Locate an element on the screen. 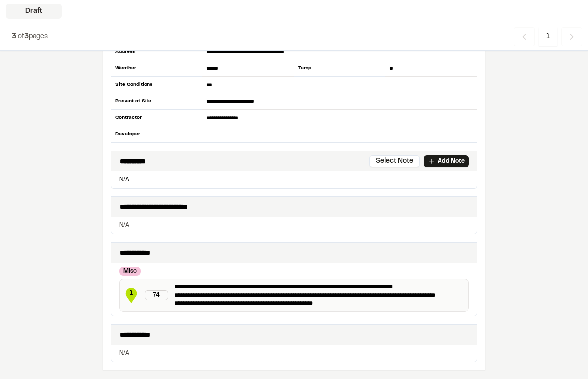  nav: Navigation is located at coordinates (548, 37).